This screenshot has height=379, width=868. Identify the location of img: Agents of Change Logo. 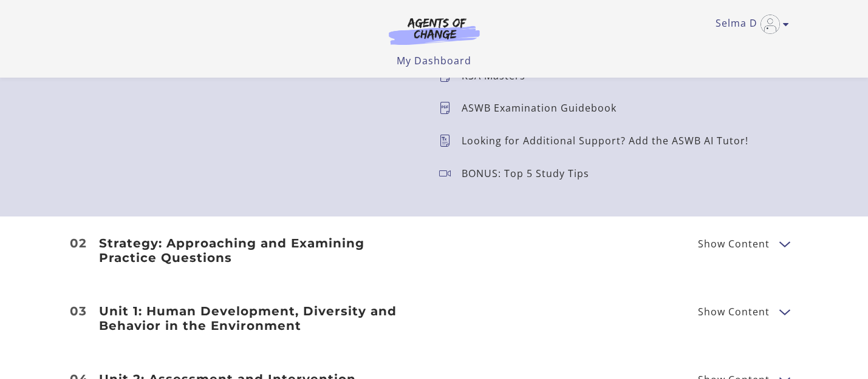
(434, 31).